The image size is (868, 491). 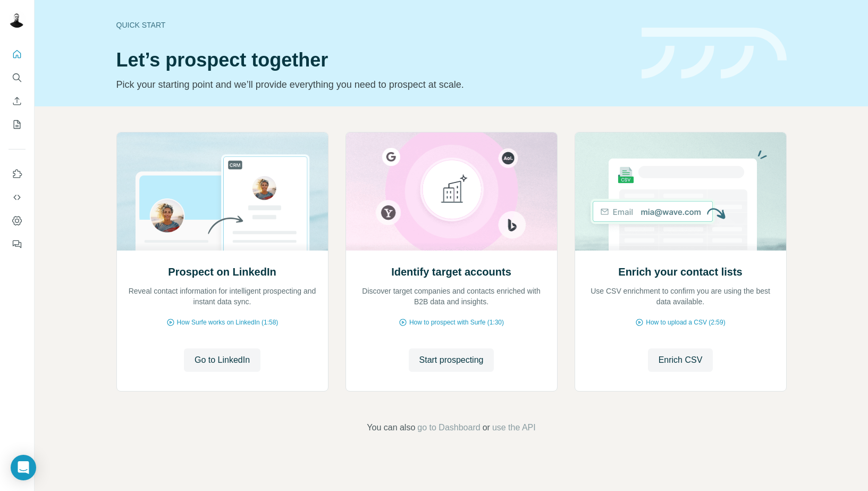 What do you see at coordinates (373, 84) in the screenshot?
I see `p: Pick your starting point and we’ll provide everything you need to prospect at scale.` at bounding box center [373, 84].